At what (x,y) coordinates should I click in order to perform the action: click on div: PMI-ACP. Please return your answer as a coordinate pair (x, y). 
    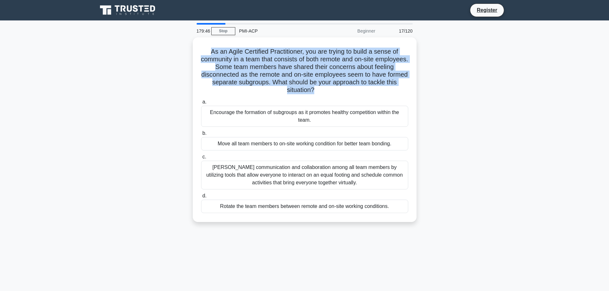
    Looking at the image, I should click on (279, 31).